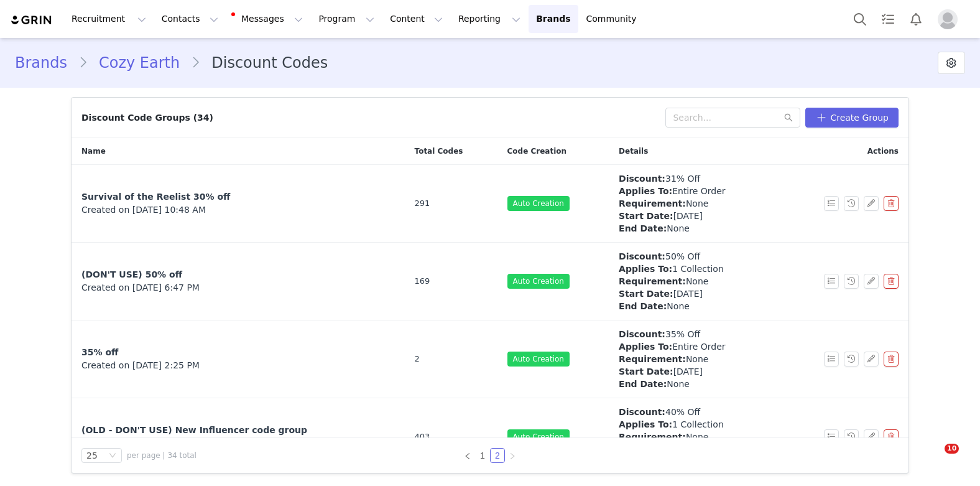  Describe the element at coordinates (498, 455) in the screenshot. I see `a: 2` at that location.